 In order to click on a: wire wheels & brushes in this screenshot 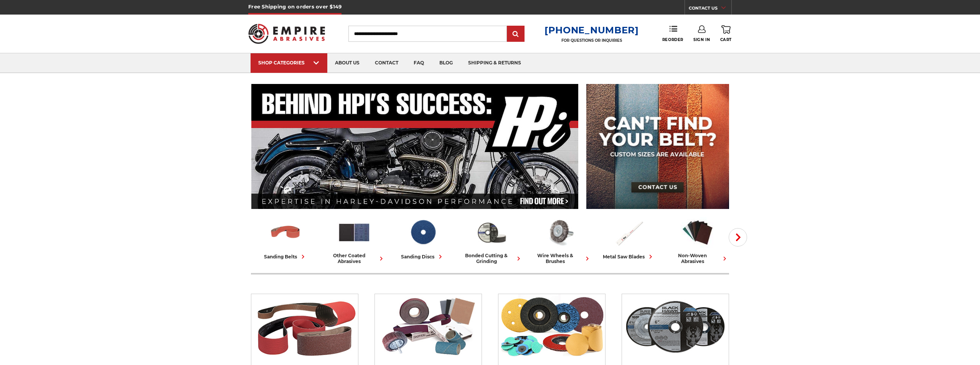, I will do `click(560, 241)`.